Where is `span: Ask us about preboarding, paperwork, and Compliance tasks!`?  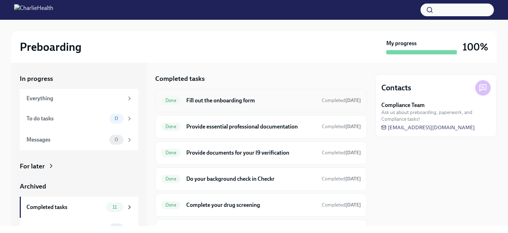
span: Ask us about preboarding, paperwork, and Compliance tasks! is located at coordinates (436, 116).